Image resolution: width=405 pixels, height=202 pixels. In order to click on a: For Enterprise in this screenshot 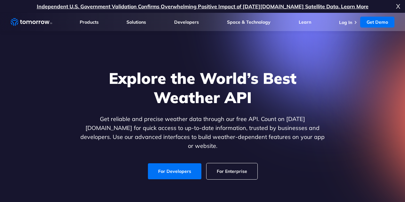, I will do `click(232, 171)`.